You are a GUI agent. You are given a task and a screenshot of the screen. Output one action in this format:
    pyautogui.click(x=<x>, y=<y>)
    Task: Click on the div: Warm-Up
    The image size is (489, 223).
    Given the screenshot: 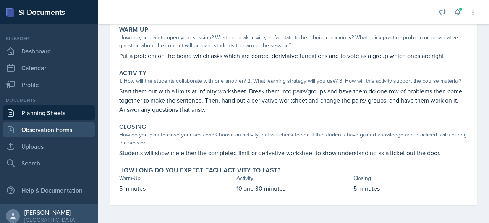 What is the action you would take?
    pyautogui.click(x=176, y=178)
    